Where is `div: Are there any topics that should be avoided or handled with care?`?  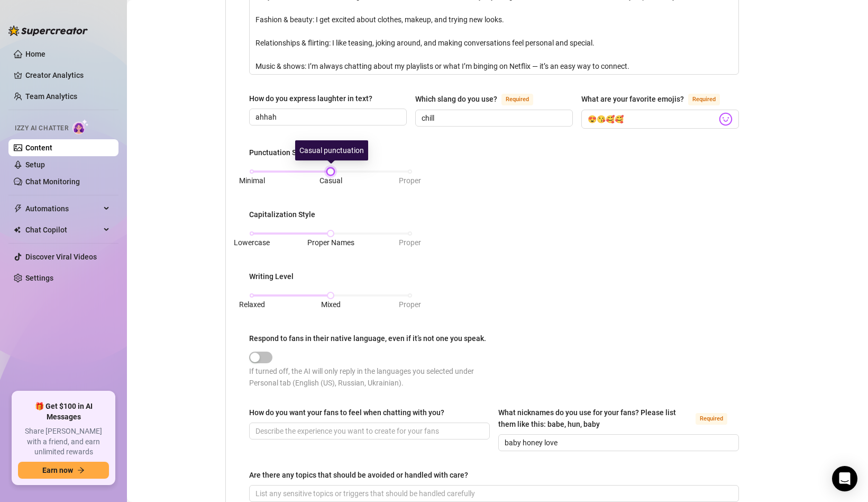
div: Are there any topics that should be avoided or handled with care? is located at coordinates (359, 475).